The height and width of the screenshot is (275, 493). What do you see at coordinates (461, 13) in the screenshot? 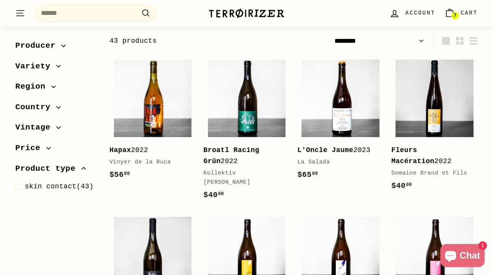
I see `a: Cart` at bounding box center [461, 13].